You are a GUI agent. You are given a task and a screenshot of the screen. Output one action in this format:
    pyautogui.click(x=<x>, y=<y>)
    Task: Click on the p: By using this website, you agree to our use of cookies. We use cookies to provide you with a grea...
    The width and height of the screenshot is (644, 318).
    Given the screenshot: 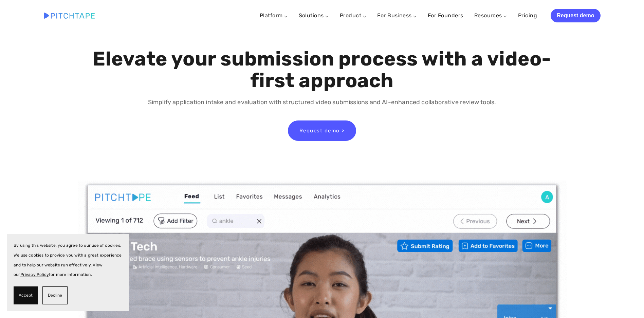 What is the action you would take?
    pyautogui.click(x=68, y=260)
    